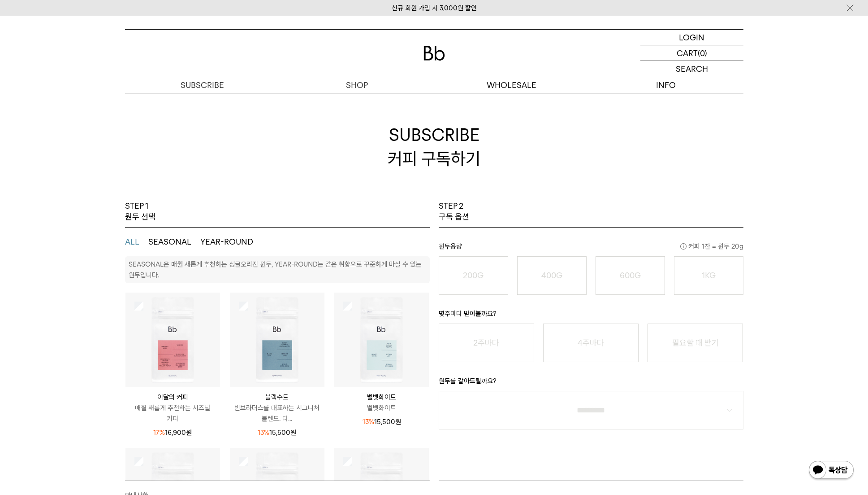 The image size is (868, 495). Describe the element at coordinates (666, 85) in the screenshot. I see `p: INFO` at that location.